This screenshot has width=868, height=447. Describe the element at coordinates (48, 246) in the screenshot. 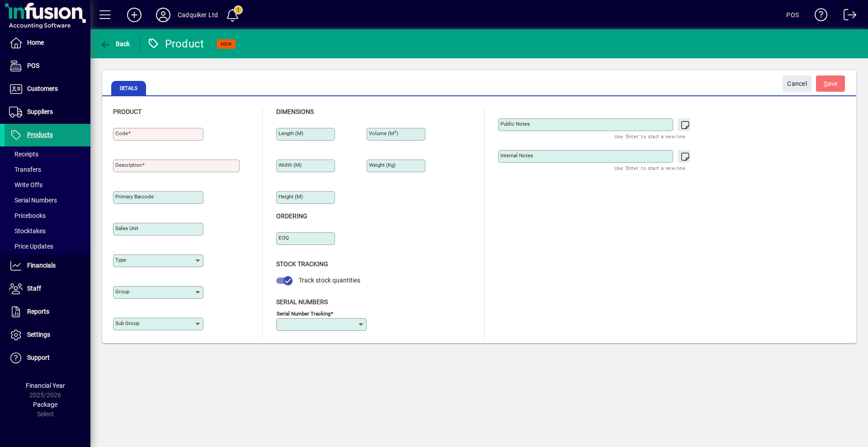

I see `a: Price Updates` at that location.